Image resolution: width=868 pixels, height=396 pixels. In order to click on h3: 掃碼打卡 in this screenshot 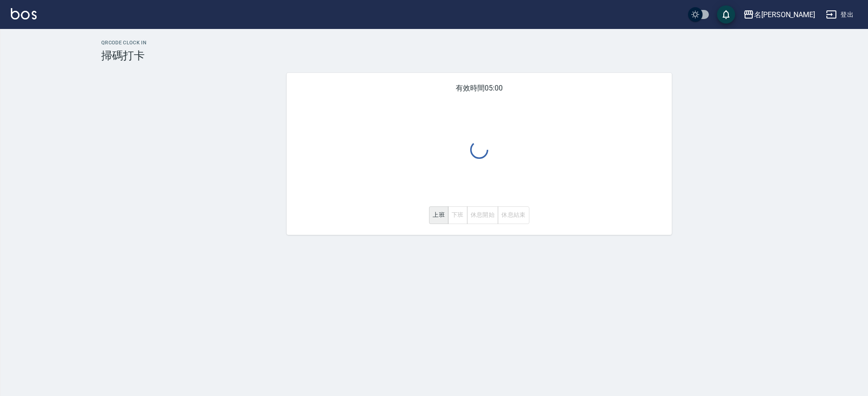, I will do `click(479, 56)`.